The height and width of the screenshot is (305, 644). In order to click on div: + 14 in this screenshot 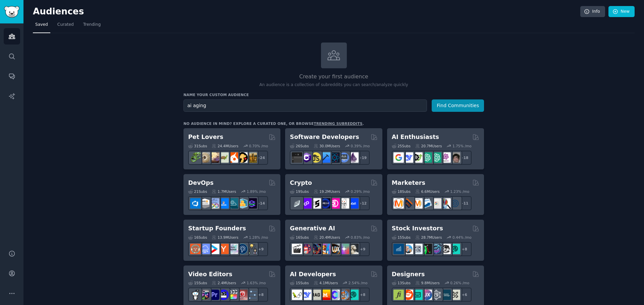, I will do `click(261, 203)`.